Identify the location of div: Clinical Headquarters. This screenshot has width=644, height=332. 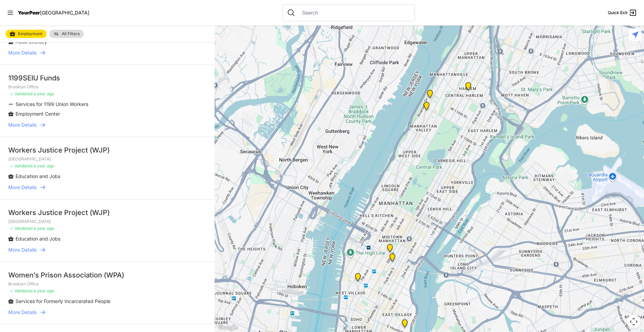
(427, 107).